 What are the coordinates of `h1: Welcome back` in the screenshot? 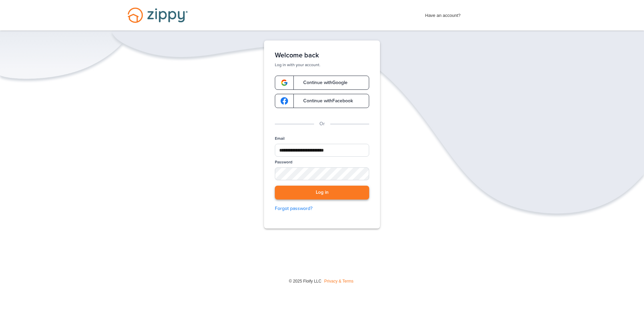 It's located at (322, 55).